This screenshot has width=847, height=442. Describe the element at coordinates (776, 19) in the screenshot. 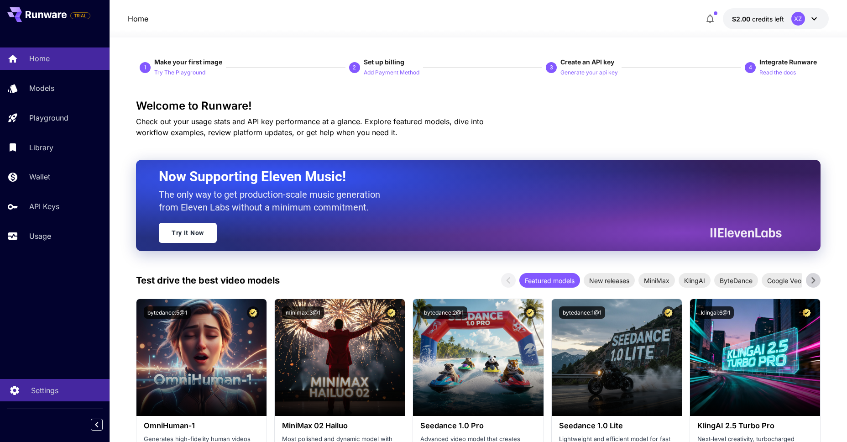

I see `button: $2.00XZ` at that location.